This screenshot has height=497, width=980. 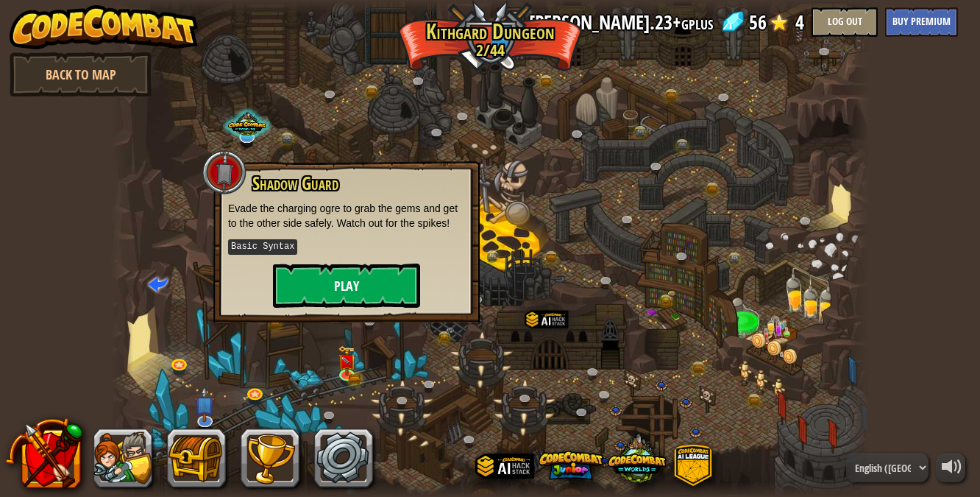 I want to click on button: Adjust volume, so click(x=950, y=467).